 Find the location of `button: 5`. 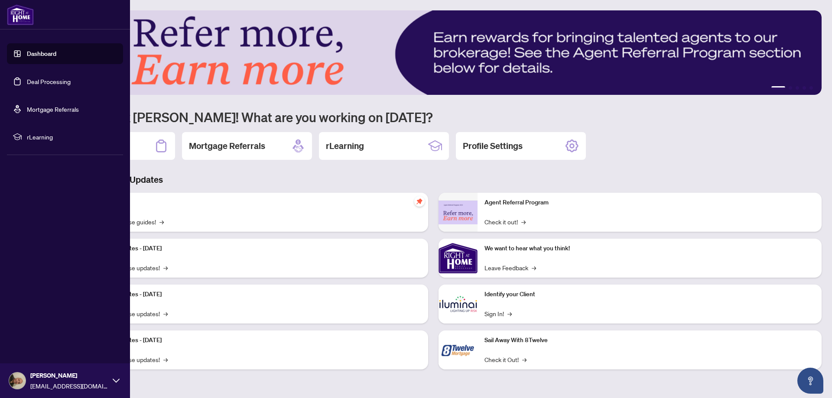

button: 5 is located at coordinates (811, 88).